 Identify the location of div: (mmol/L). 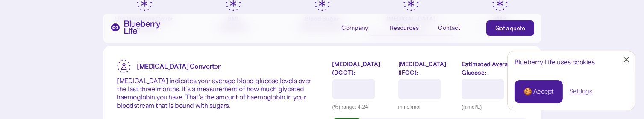
(494, 107).